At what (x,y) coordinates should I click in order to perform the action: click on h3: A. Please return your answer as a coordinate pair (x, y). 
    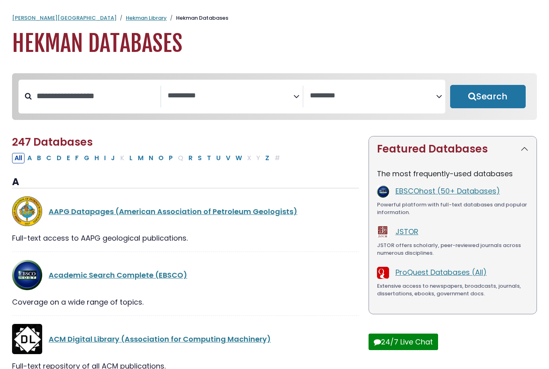
    Looking at the image, I should click on (185, 182).